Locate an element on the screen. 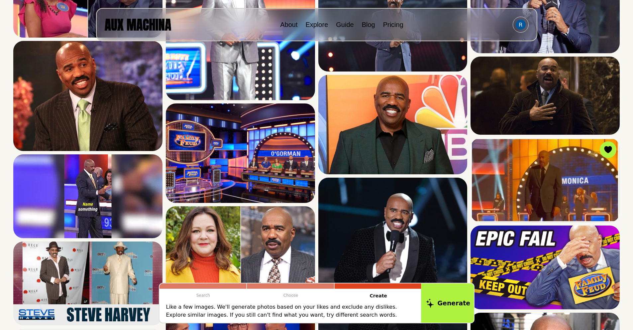 The image size is (633, 330). p: Choose is located at coordinates (291, 295).